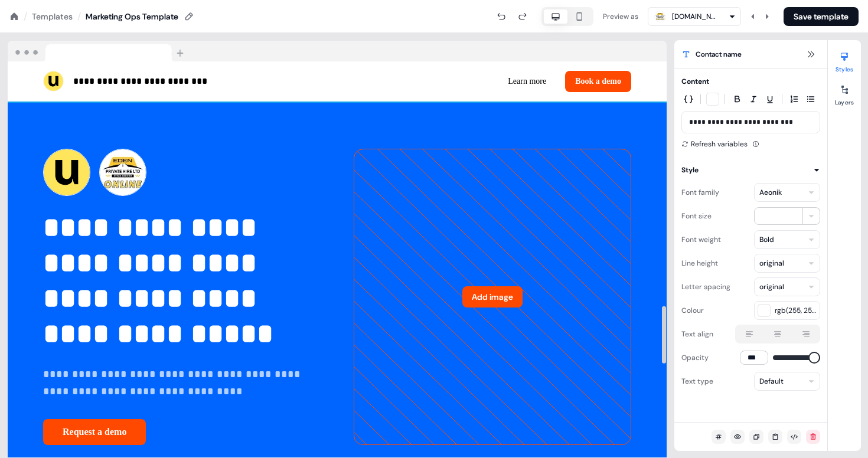 The image size is (868, 458). Describe the element at coordinates (700, 192) in the screenshot. I see `div: Font family` at that location.